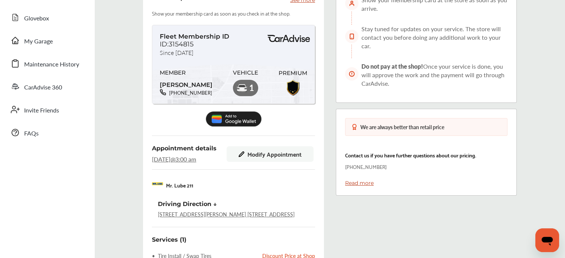 The width and height of the screenshot is (565, 258). Describe the element at coordinates (221, 13) in the screenshot. I see `p: Show your membership card as soon as you check in at the shop.` at that location.